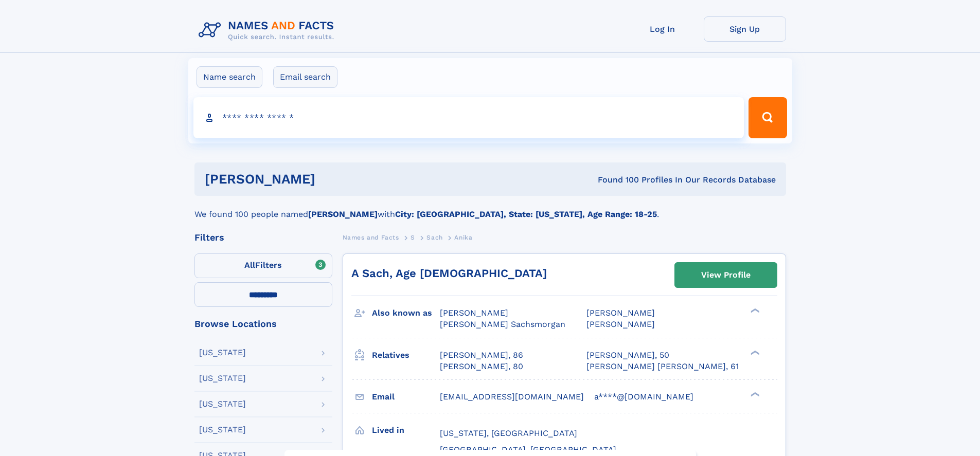 This screenshot has width=980, height=456. What do you see at coordinates (406, 313) in the screenshot?
I see `h3: Also known as` at bounding box center [406, 313].